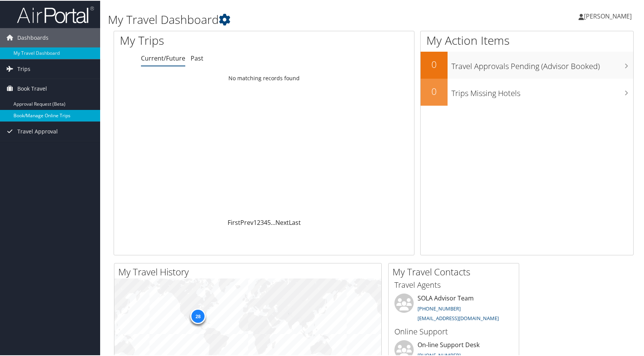 This screenshot has height=356, width=644. I want to click on li: SOLA Advisor Team, so click(454, 309).